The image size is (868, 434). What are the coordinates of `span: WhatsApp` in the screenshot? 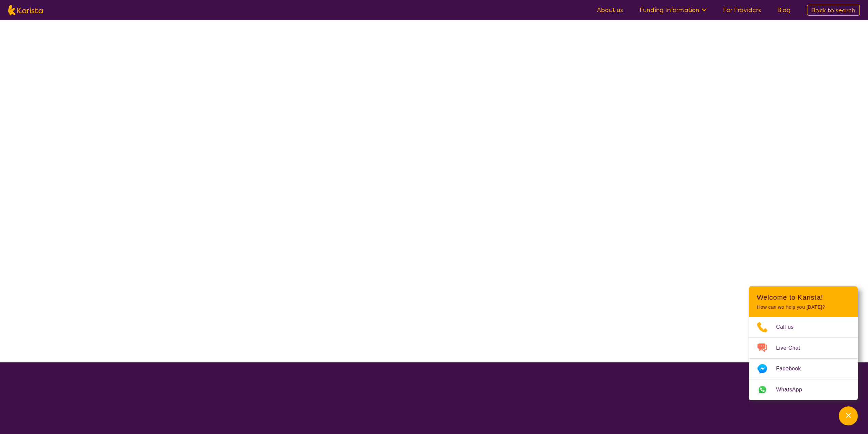 It's located at (793, 389).